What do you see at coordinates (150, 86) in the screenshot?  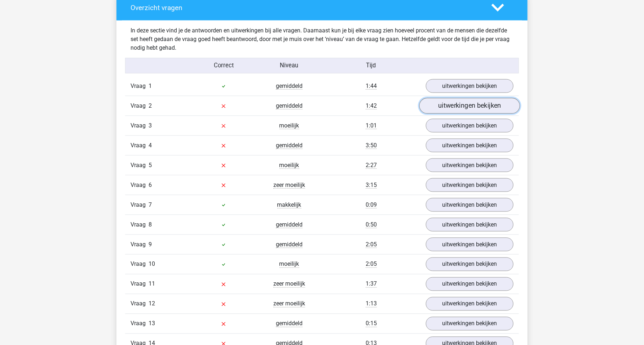 I see `span: 1` at bounding box center [150, 86].